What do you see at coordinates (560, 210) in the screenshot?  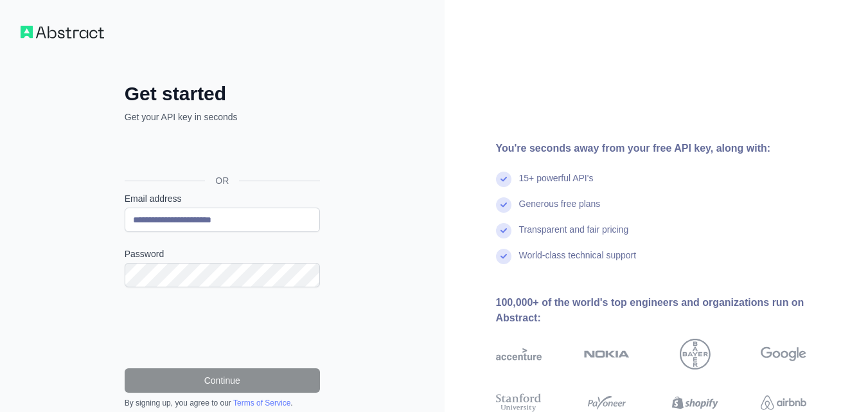 I see `div: Generous free plans` at bounding box center [560, 210].